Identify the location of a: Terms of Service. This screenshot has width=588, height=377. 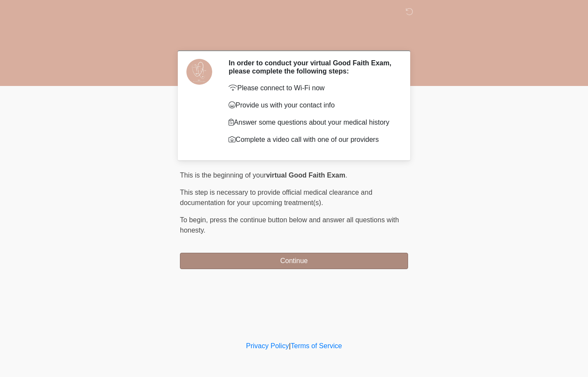
(316, 346).